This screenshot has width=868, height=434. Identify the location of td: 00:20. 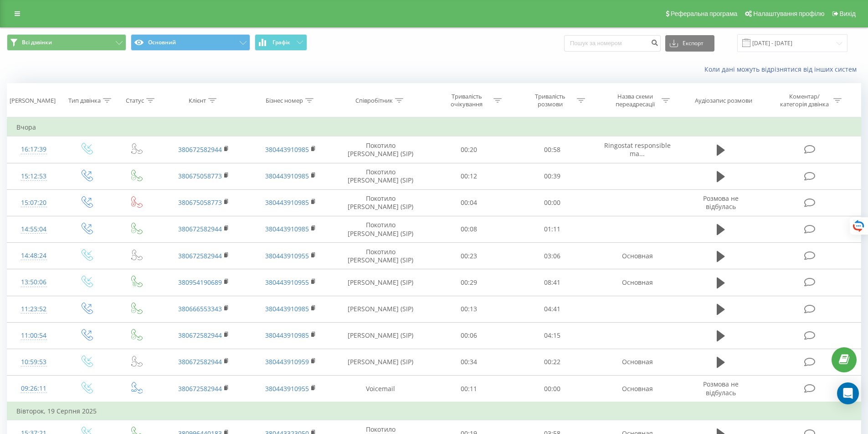
(469, 149).